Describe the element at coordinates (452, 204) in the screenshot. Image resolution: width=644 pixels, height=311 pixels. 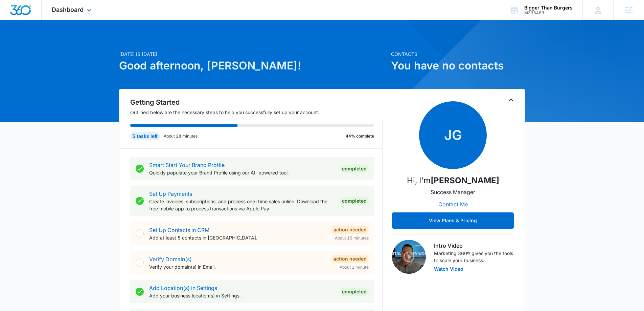
I see `button: Contact Me` at that location.